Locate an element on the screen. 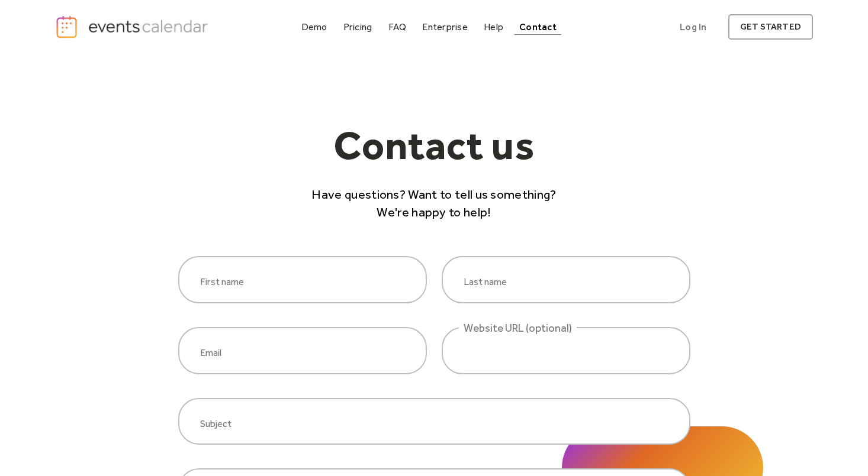  h1: Contact us is located at coordinates (434, 151).